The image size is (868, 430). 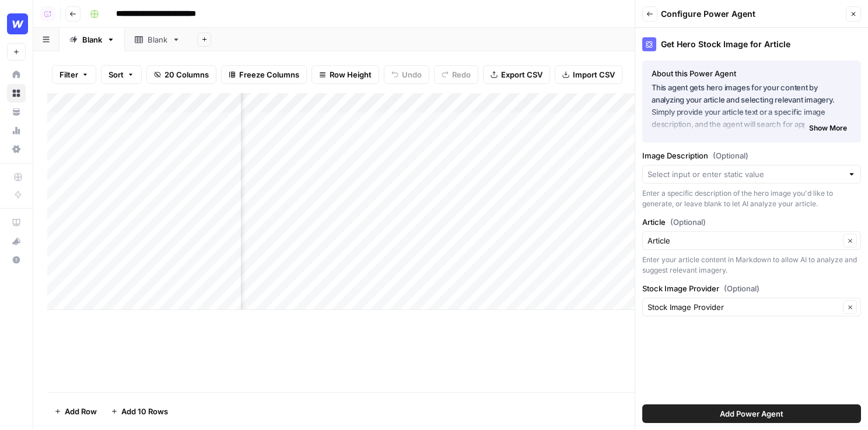 What do you see at coordinates (406, 75) in the screenshot?
I see `button: Undo` at bounding box center [406, 75].